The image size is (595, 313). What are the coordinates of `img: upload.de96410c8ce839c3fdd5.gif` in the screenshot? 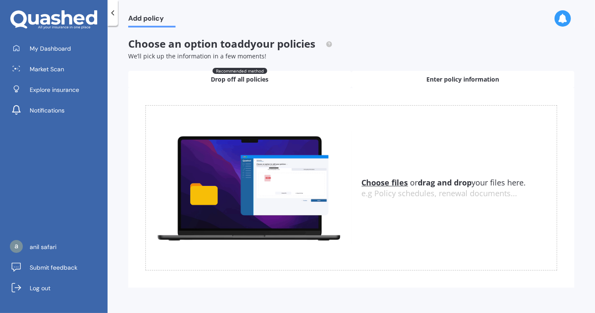 It's located at (248, 188).